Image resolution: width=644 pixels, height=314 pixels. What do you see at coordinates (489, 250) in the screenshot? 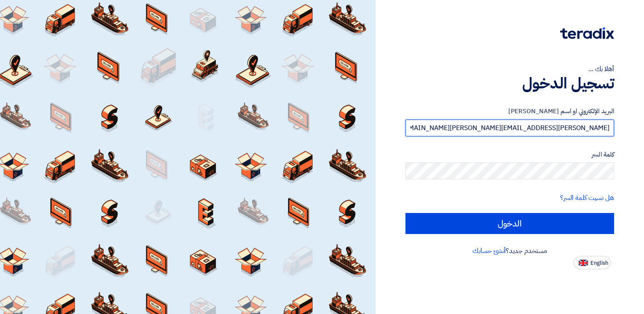
I see `a: أنشئ حسابك` at bounding box center [489, 250].